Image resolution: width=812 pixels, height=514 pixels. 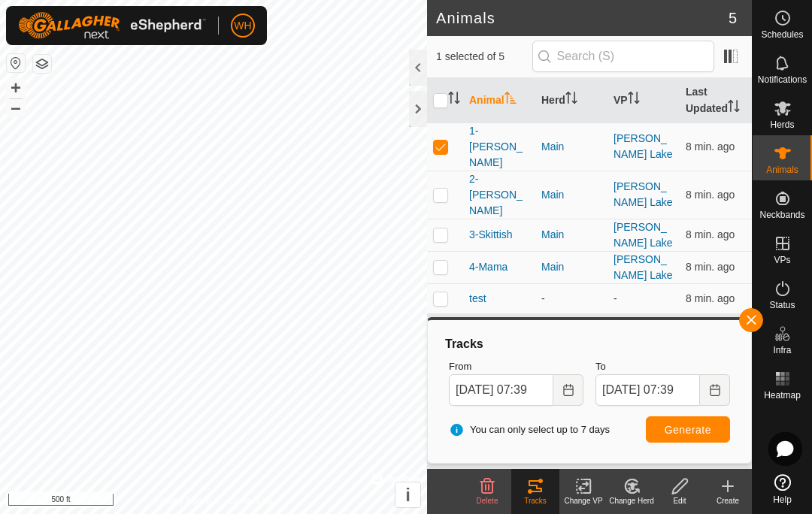 I want to click on span: Infra, so click(x=782, y=351).